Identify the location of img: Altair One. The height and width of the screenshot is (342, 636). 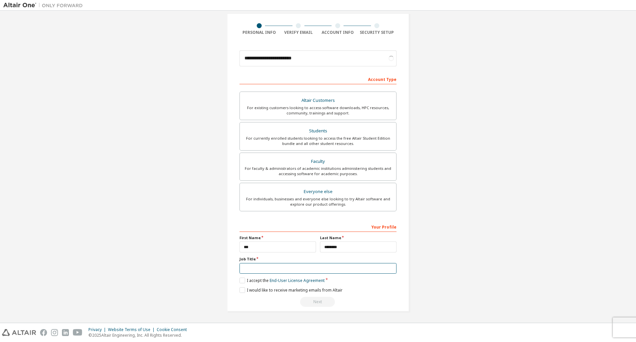
(45, 5).